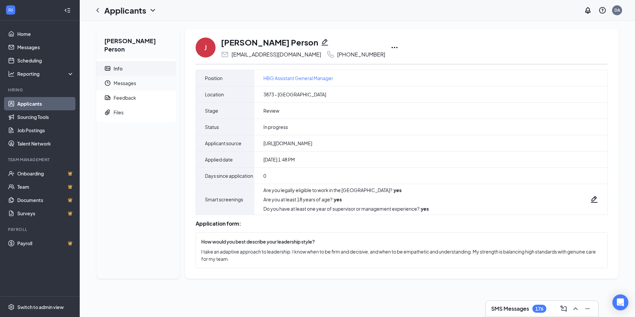 This screenshot has height=317, width=635. Describe the element at coordinates (40, 90) in the screenshot. I see `div: Hiring` at that location.